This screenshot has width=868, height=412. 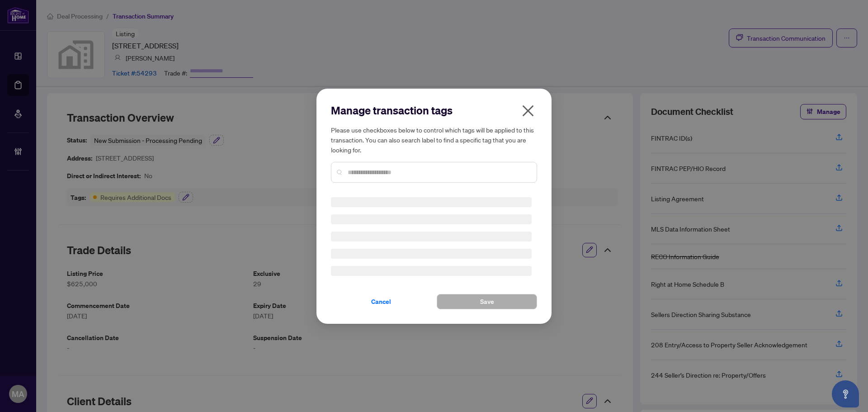 I want to click on h5: Please use checkboxes below to control which tags will be applied to this transaction. You can al..., so click(x=434, y=140).